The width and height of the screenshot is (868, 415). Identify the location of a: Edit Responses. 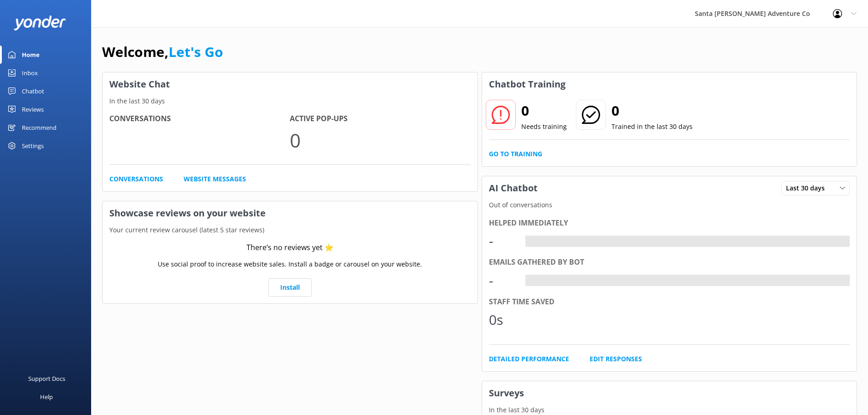
(615, 359).